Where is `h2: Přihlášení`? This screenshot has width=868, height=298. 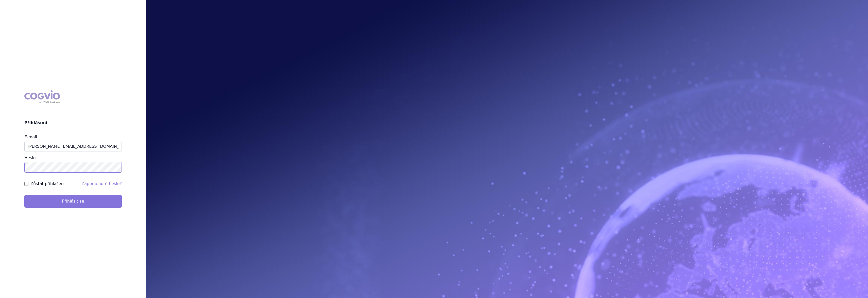
h2: Přihlášení is located at coordinates (73, 123).